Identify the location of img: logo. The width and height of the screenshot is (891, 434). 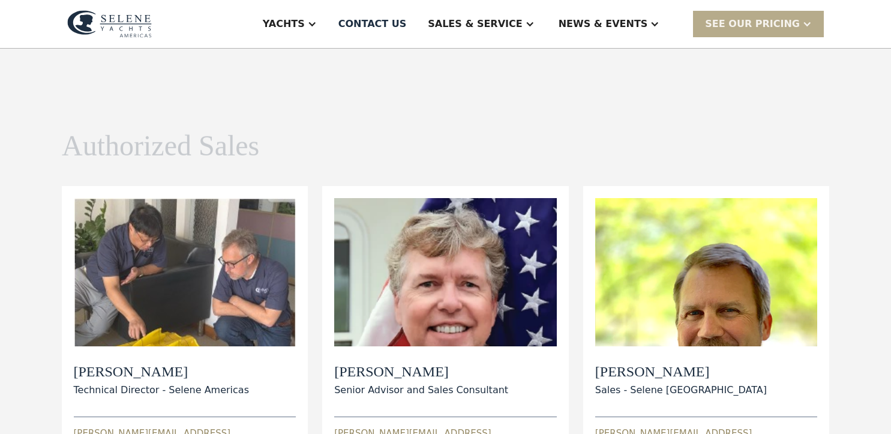
(109, 24).